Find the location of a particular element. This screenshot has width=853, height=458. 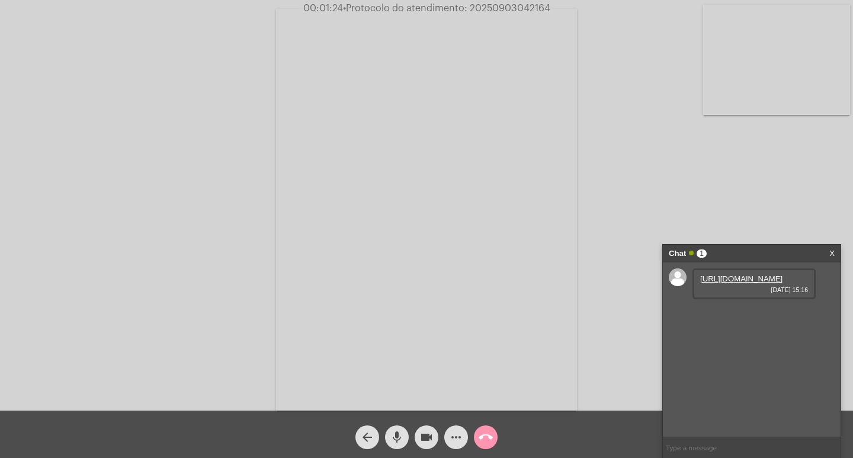

mat-icon: videocam is located at coordinates (426, 437).